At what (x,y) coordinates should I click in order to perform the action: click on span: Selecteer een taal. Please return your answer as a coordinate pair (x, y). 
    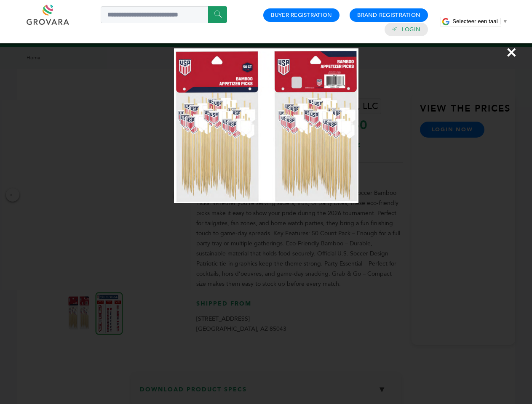
    Looking at the image, I should click on (475, 21).